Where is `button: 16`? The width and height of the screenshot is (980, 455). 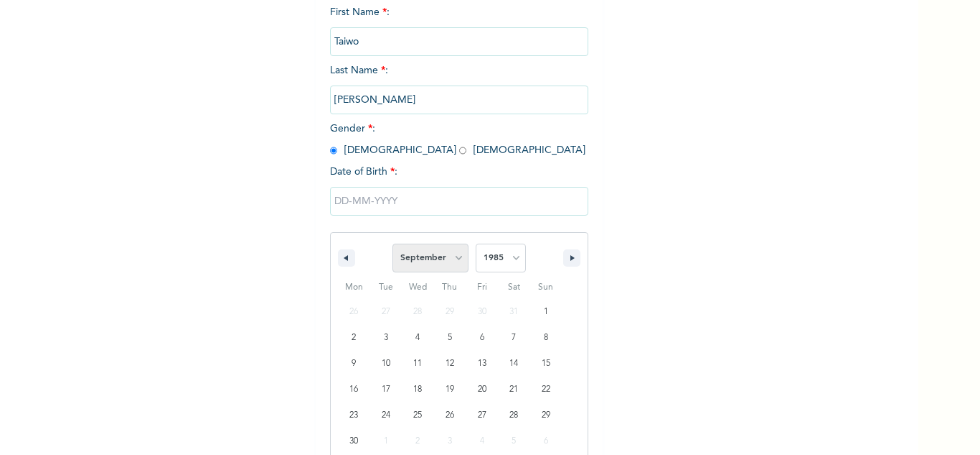 button: 16 is located at coordinates (354, 390).